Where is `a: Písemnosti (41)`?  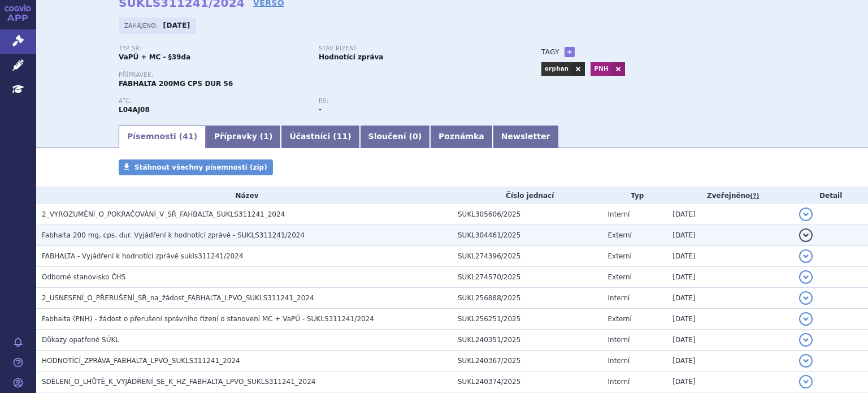
a: Písemnosti (41) is located at coordinates (162, 137).